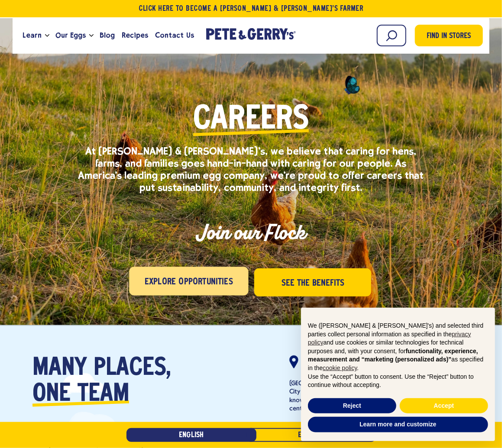 This screenshot has height=448, width=502. Describe the element at coordinates (47, 36) in the screenshot. I see `button: Open the dropdown menu for Learn` at that location.